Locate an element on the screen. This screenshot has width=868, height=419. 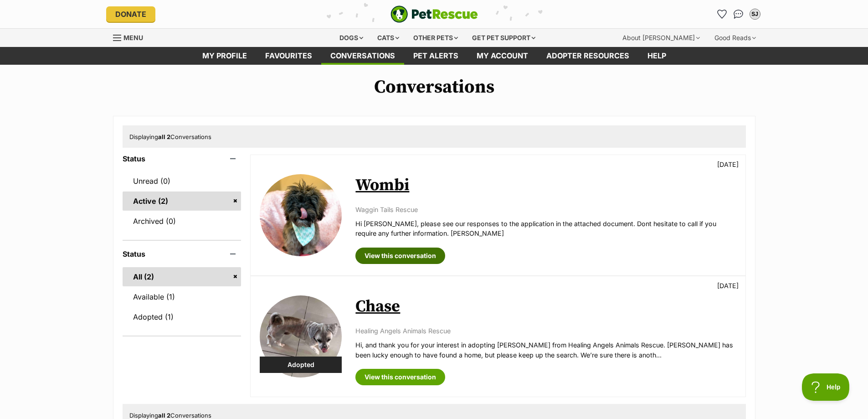
p: Healing Angels Animals Rescue is located at coordinates (546, 331).